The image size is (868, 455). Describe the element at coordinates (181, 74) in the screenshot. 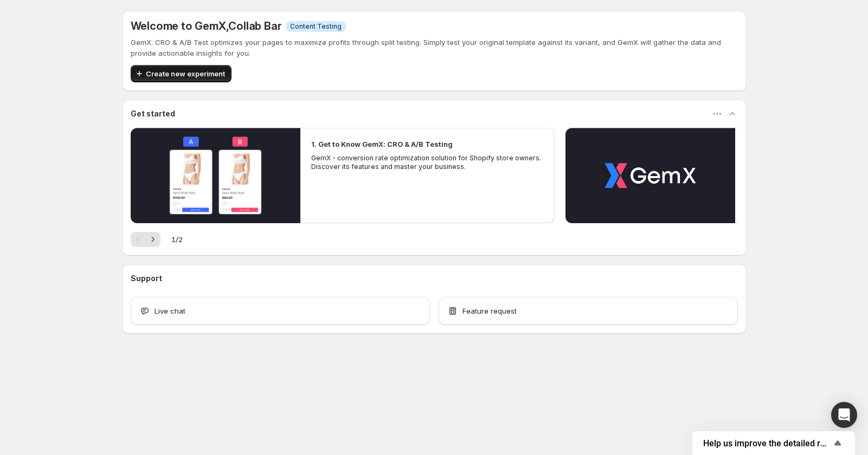

I see `button: Create new experiment` at that location.